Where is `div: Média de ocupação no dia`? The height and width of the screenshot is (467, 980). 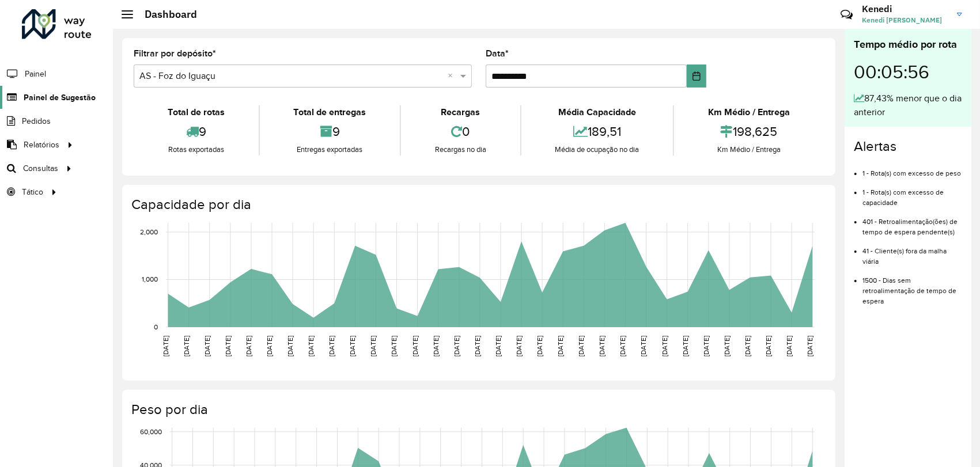 div: Média de ocupação no dia is located at coordinates (597, 150).